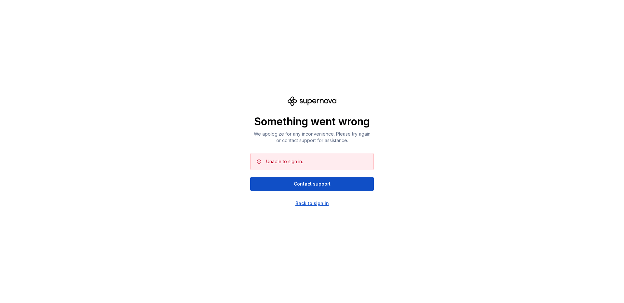  Describe the element at coordinates (312, 204) in the screenshot. I see `a: Back to sign in` at that location.